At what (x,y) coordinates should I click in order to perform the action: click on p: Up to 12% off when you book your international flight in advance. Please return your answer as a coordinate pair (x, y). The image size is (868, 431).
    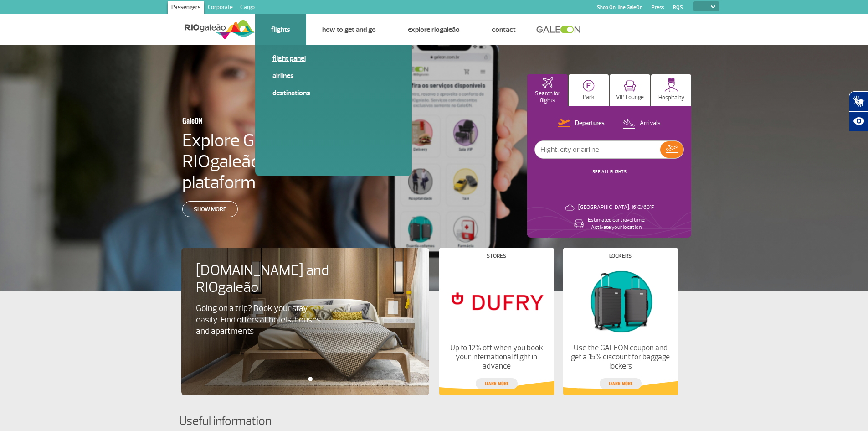
    Looking at the image, I should click on (496, 357).